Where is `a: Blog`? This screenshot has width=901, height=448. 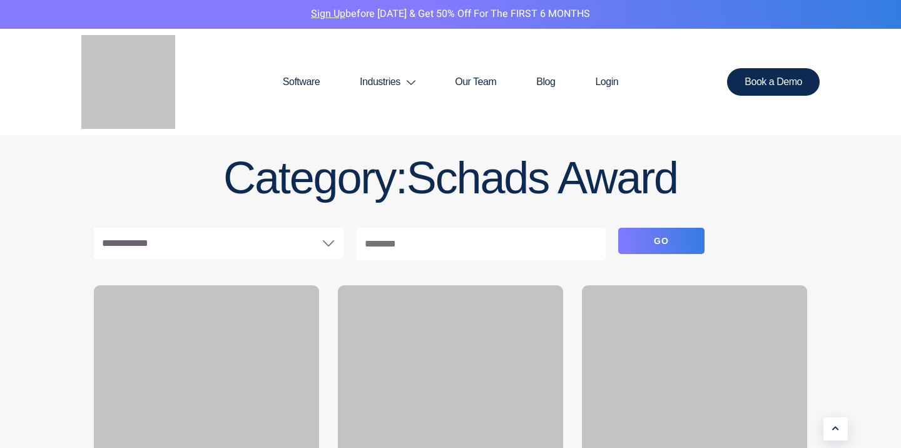
a: Blog is located at coordinates (546, 82).